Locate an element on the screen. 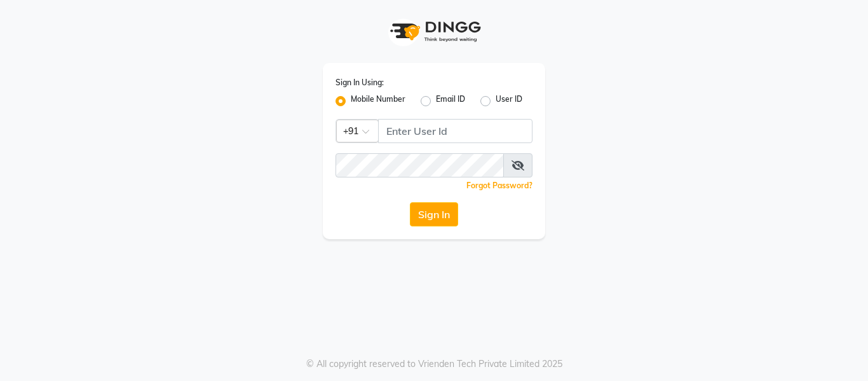 The height and width of the screenshot is (381, 868). label: User ID is located at coordinates (509, 101).